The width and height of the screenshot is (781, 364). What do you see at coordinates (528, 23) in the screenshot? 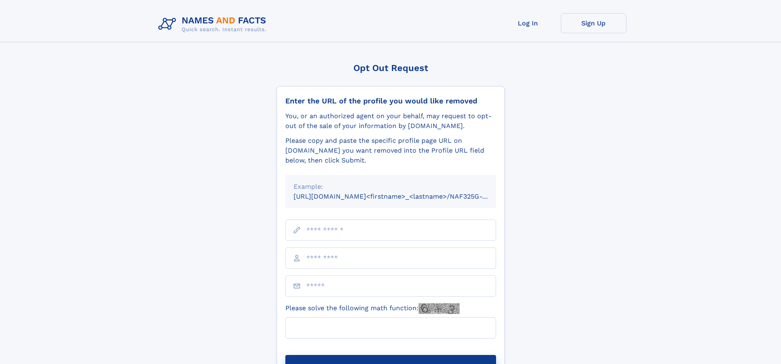
I see `a: Log In` at bounding box center [528, 23].